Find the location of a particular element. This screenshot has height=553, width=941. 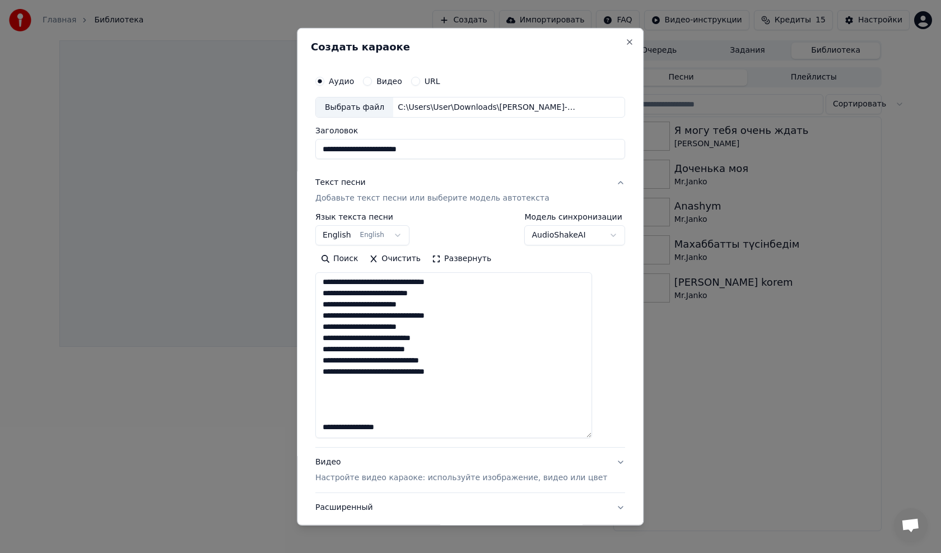

button: Поиск is located at coordinates (339, 259).